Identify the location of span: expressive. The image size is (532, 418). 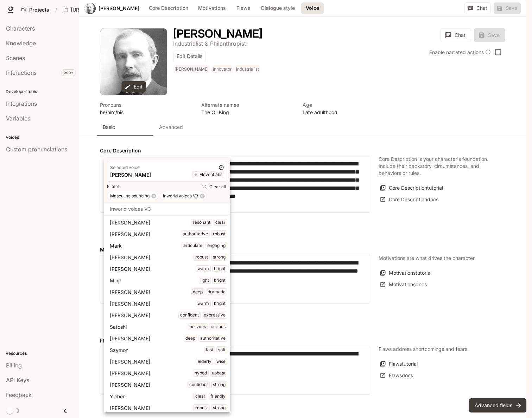
(215, 315).